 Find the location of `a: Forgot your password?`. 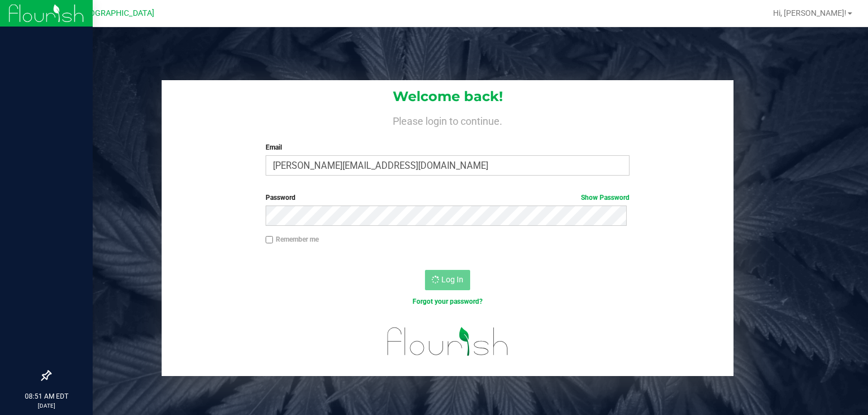

a: Forgot your password? is located at coordinates (448, 301).